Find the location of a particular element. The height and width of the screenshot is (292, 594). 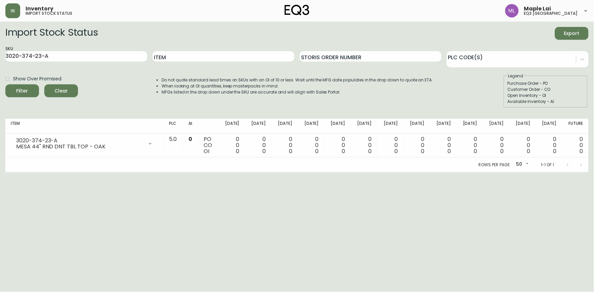

p: 1-1 of 1 is located at coordinates (547, 165).